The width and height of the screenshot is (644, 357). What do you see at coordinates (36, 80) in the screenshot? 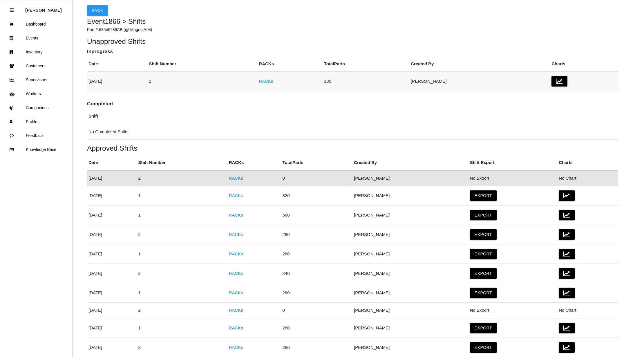
I see `a: Supervisors` at bounding box center [36, 80].